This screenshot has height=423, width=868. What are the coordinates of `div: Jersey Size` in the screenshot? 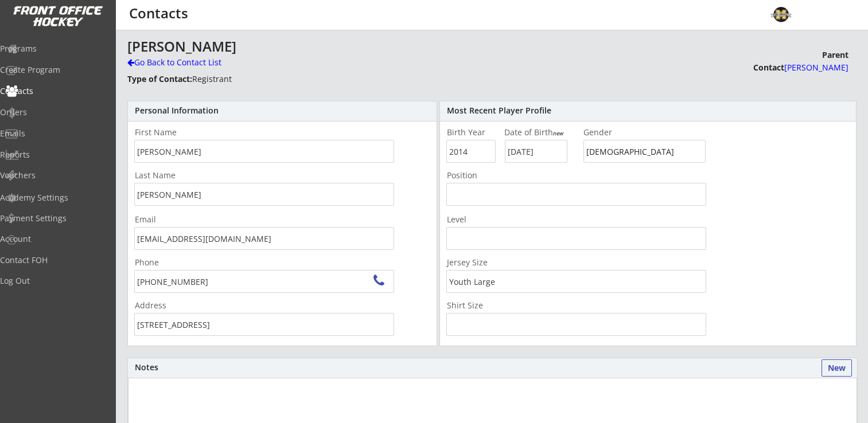 It's located at (482, 263).